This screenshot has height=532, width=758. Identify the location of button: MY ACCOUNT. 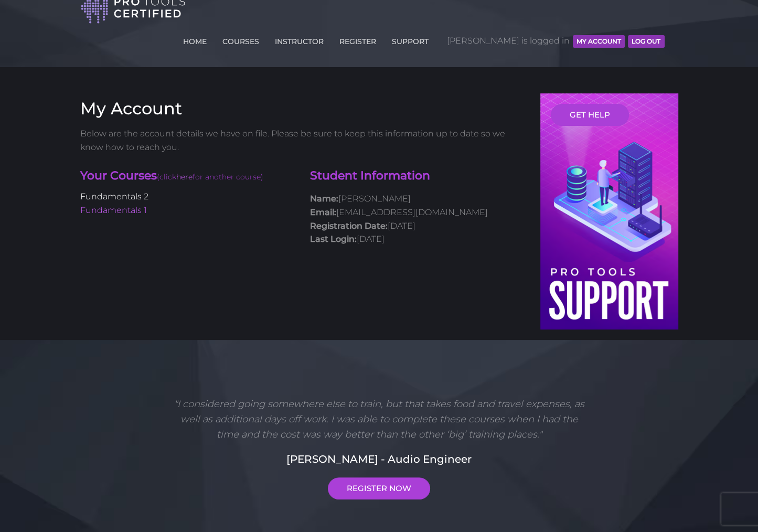
(598, 41).